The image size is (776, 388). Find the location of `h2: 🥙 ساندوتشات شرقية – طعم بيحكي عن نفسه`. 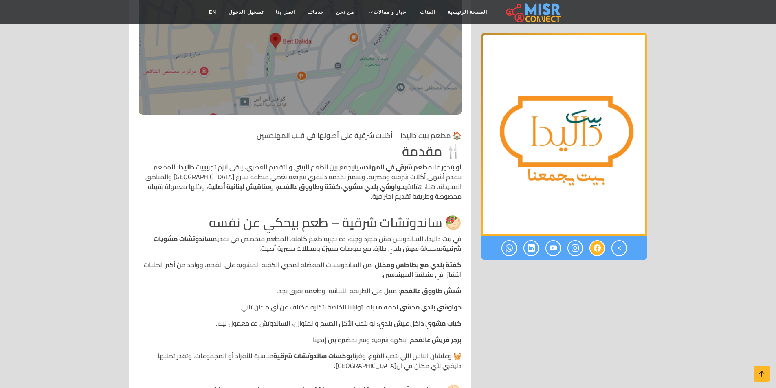

h2: 🥙 ساندوتشات شرقية – طعم بيحكي عن نفسه is located at coordinates (300, 222).